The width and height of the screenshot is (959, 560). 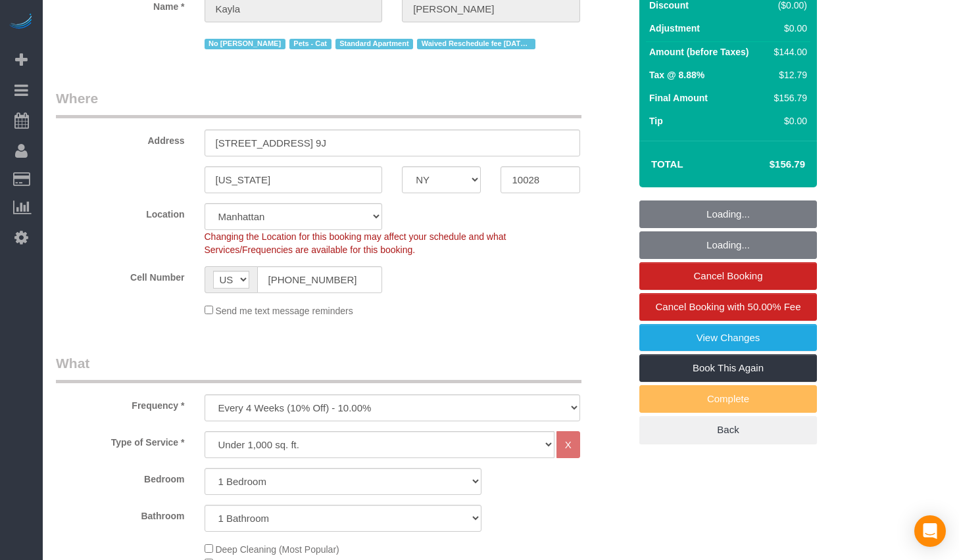 I want to click on span: Changing the Location for this booking may affect your schedule and what Services/Frequencies are..., so click(x=355, y=243).